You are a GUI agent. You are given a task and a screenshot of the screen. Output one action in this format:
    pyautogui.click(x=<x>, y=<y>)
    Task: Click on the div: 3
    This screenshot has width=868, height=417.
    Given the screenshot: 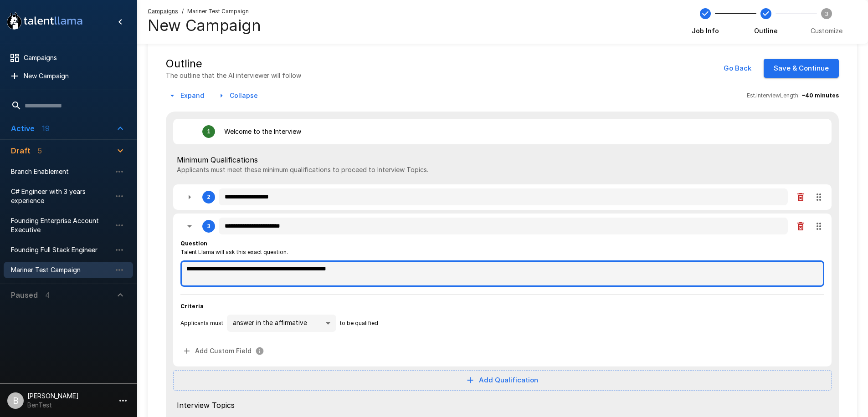 What is the action you would take?
    pyautogui.click(x=208, y=226)
    